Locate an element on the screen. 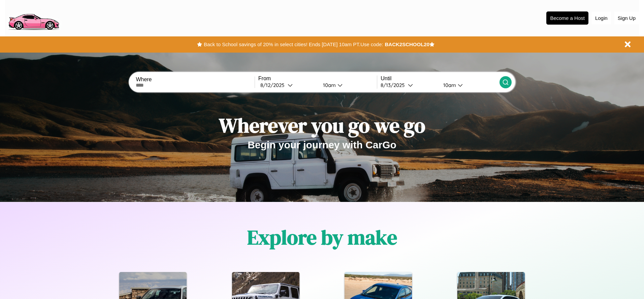  label: Until is located at coordinates (440, 79).